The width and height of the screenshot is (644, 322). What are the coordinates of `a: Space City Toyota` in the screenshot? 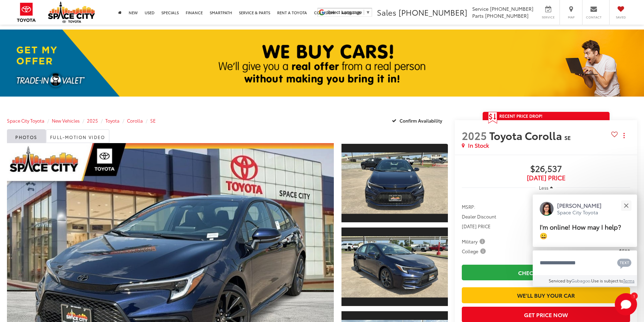 It's located at (26, 121).